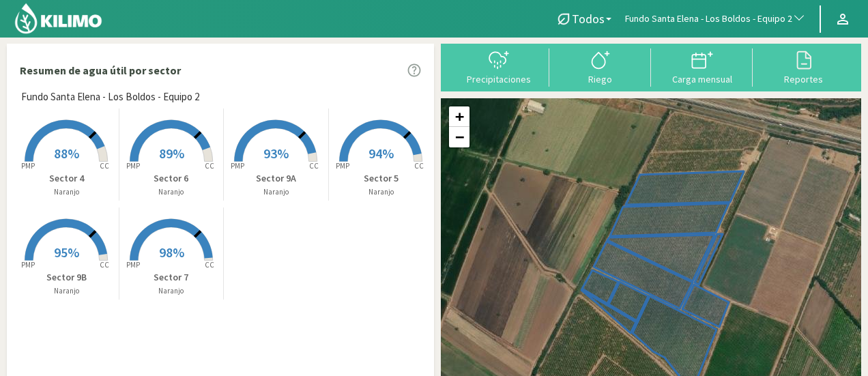 This screenshot has width=868, height=376. What do you see at coordinates (459, 137) in the screenshot?
I see `a: Zoom out` at bounding box center [459, 137].